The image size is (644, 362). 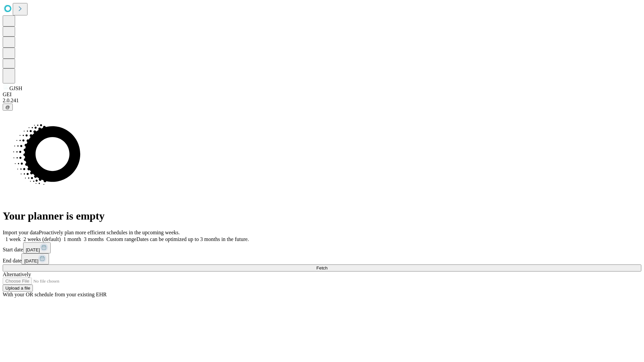 I want to click on div: 2.0.241, so click(x=322, y=101).